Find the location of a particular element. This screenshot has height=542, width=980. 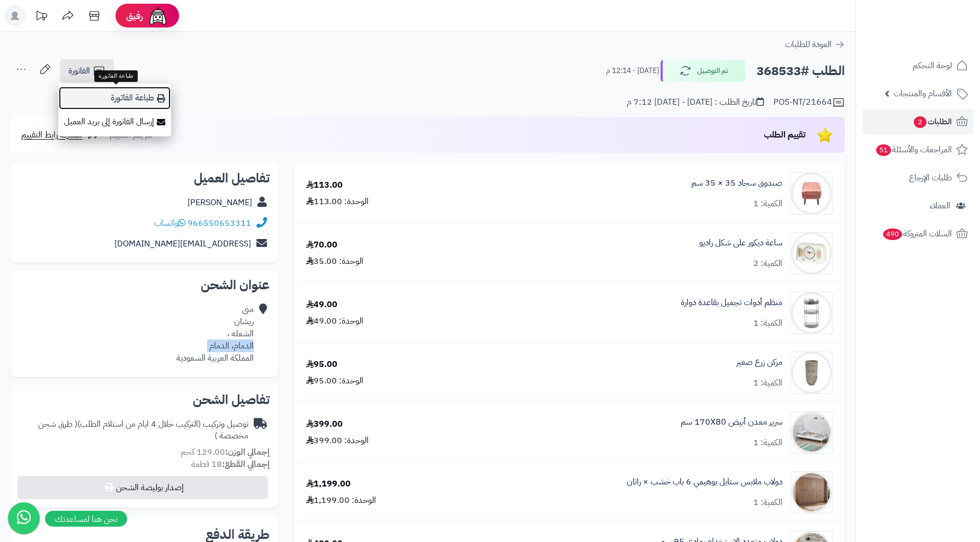

div: الوحدة: 49.00 is located at coordinates (335, 321).